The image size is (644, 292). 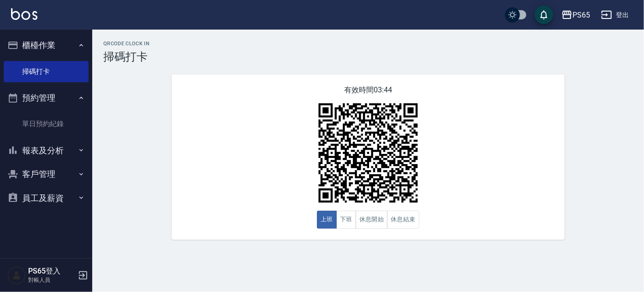 I want to click on button: 休息結束, so click(x=403, y=219).